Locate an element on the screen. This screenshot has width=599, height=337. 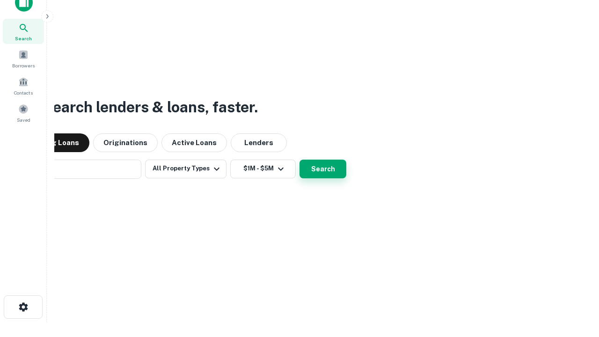
span: Contacts is located at coordinates (23, 93).